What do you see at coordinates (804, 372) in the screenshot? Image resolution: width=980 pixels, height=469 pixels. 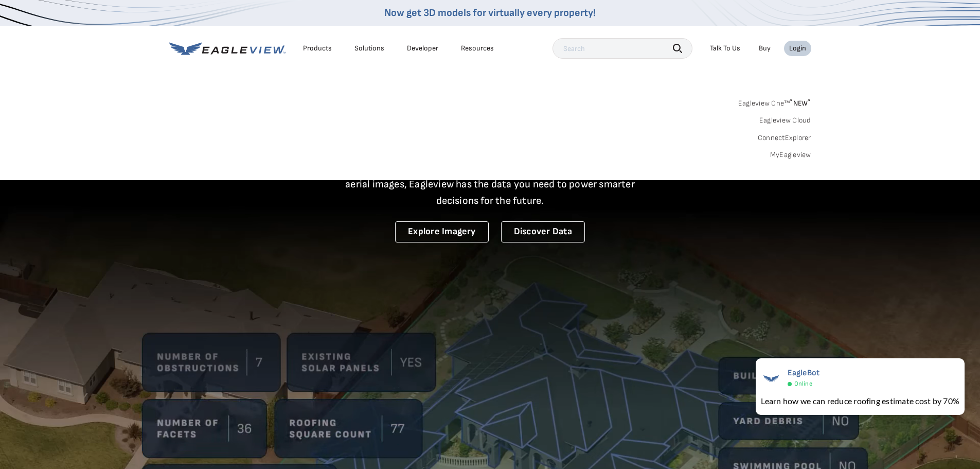 I see `span: EagleBot` at bounding box center [804, 372].